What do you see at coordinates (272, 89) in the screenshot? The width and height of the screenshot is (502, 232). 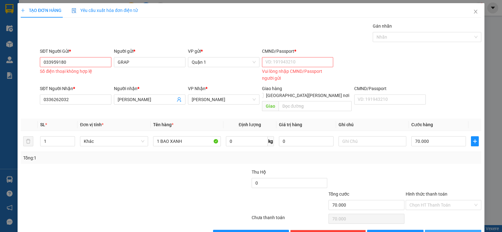 I see `span: Giao hàng` at bounding box center [272, 89].